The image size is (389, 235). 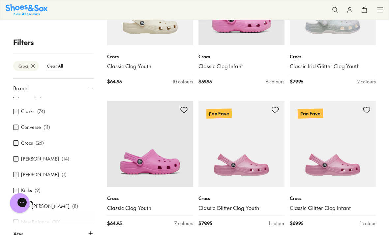 What do you see at coordinates (333, 208) in the screenshot?
I see `a: Classic Glitter Clog Infant` at bounding box center [333, 208].